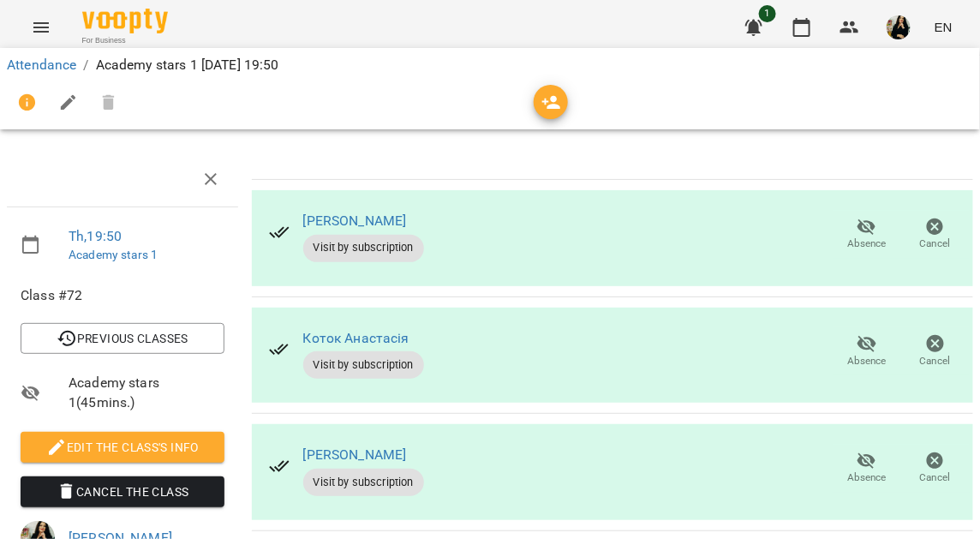 Image resolution: width=980 pixels, height=539 pixels. I want to click on span: 1, so click(768, 14).